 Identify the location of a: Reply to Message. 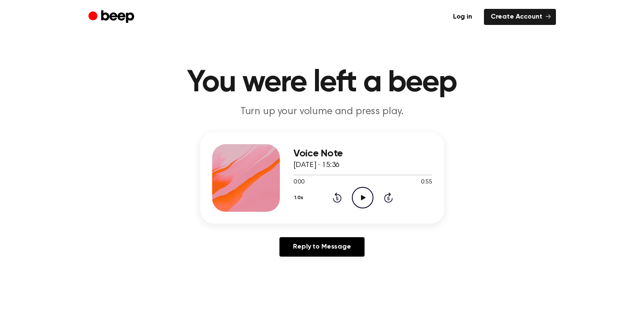
(322, 247).